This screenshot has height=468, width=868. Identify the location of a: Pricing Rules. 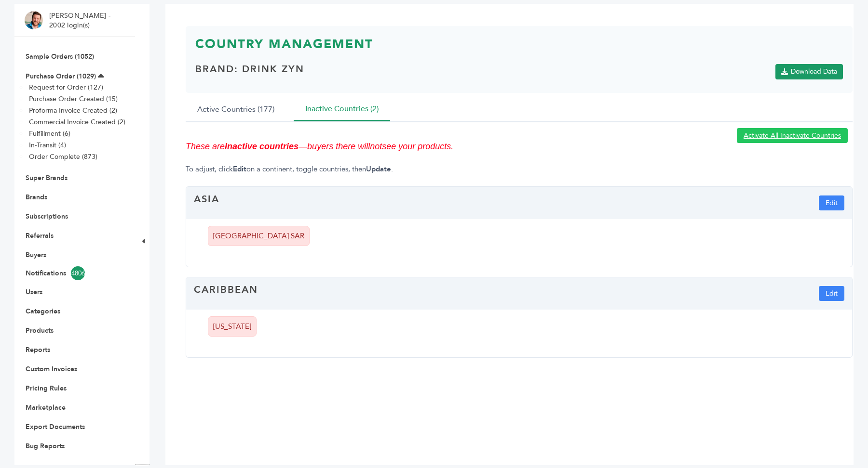
(46, 388).